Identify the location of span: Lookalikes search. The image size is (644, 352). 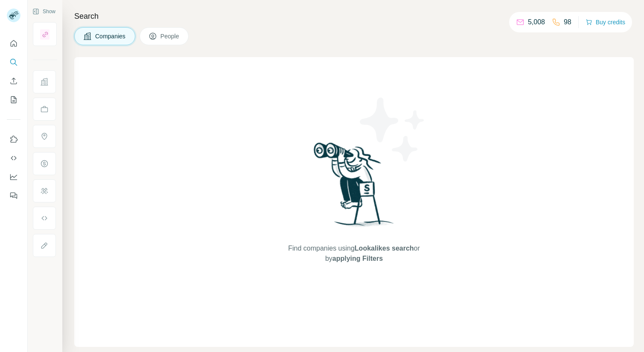
(384, 248).